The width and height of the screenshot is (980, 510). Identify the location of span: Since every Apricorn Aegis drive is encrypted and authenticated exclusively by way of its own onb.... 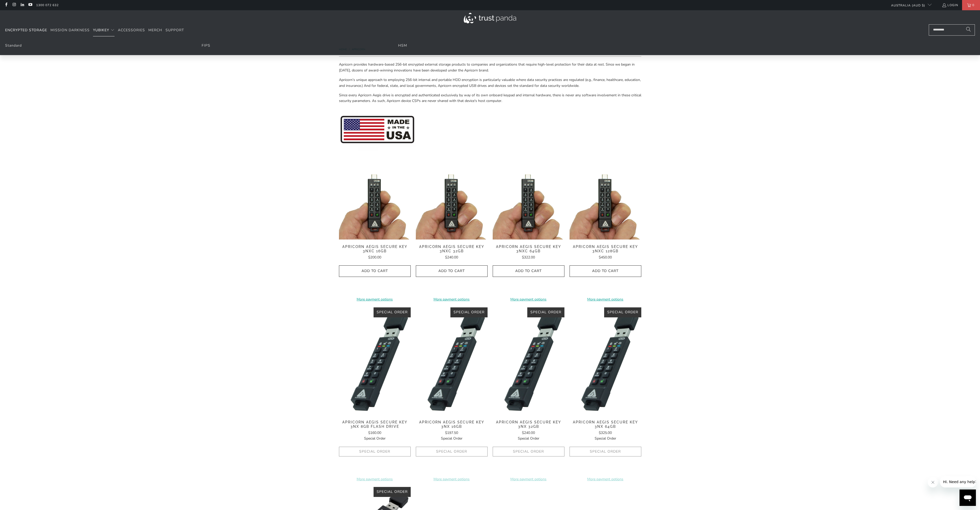
(490, 98).